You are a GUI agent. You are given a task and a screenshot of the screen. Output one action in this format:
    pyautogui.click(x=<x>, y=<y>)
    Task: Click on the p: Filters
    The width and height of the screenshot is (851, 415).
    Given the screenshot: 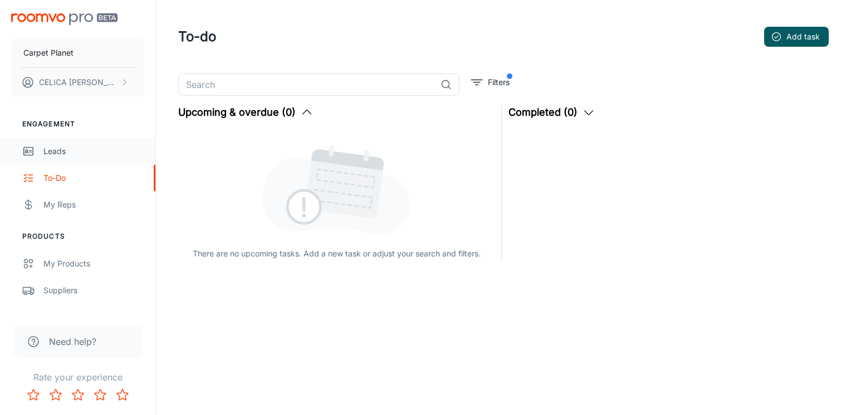 What is the action you would take?
    pyautogui.click(x=498, y=82)
    